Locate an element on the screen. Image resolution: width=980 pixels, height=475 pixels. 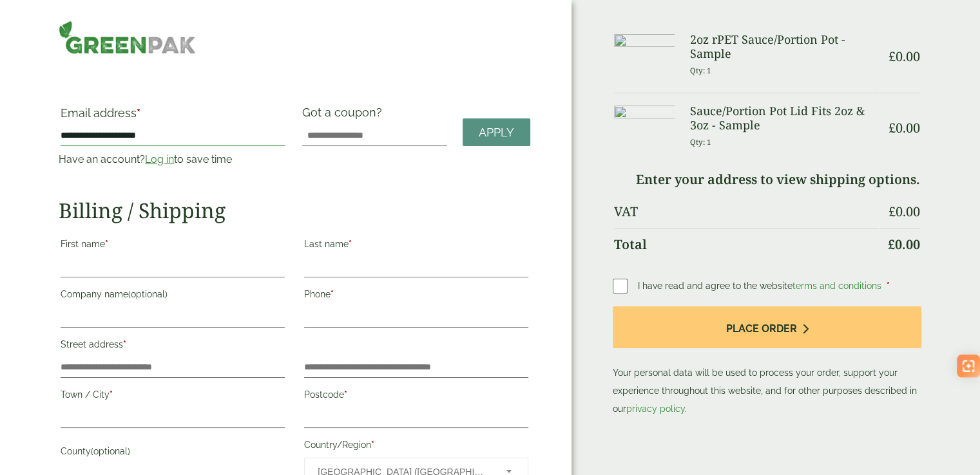
p: Your personal data will be used to process your order, support your experience throughout this we... is located at coordinates (767, 362).